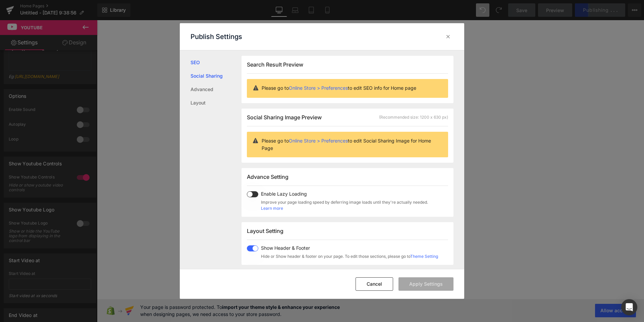 The image size is (644, 322). Describe the element at coordinates (272, 208) in the screenshot. I see `a: Learn more` at that location.